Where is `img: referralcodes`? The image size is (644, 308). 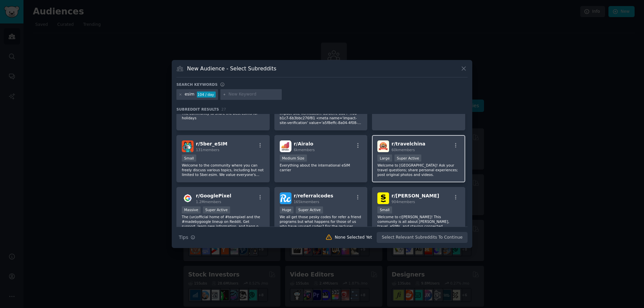 img: referralcodes is located at coordinates (285, 198).